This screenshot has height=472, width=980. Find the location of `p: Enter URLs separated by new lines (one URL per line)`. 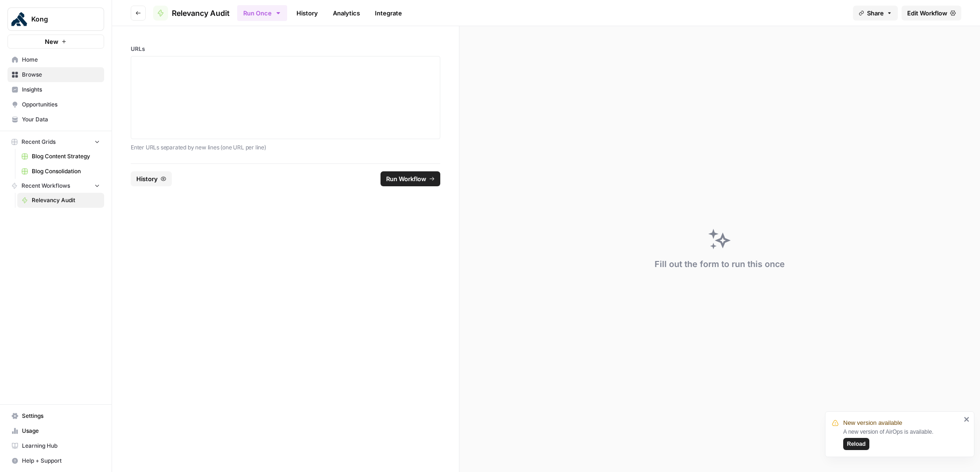

p: Enter URLs separated by new lines (one URL per line) is located at coordinates (285, 148).